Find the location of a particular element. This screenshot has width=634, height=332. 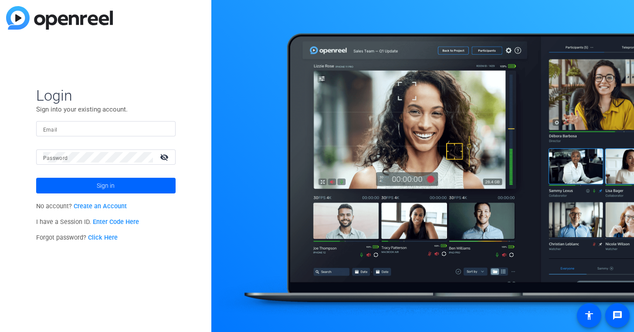

a: Click Here is located at coordinates (103, 238).